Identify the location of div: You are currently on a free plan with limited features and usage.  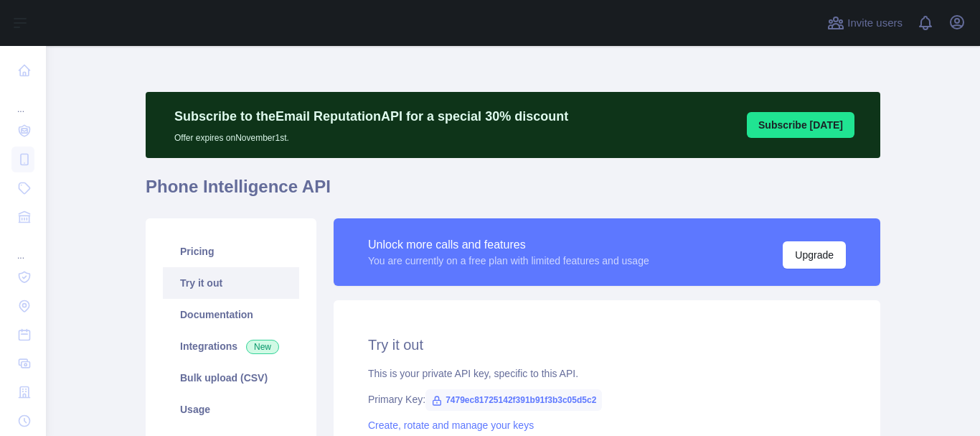
(508, 261).